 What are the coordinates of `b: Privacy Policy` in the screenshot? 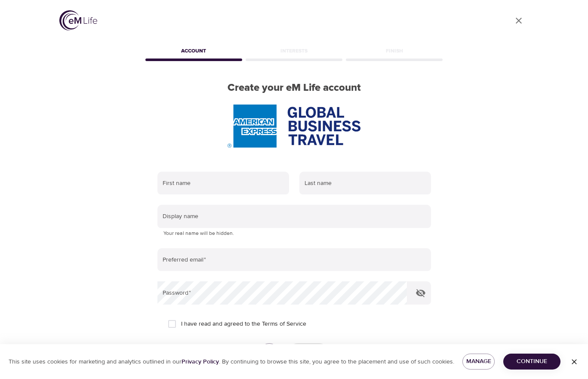 It's located at (200, 362).